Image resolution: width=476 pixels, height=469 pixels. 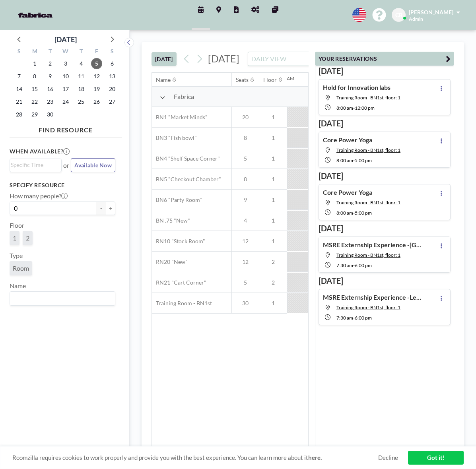 I want to click on label: How many people?, so click(x=38, y=196).